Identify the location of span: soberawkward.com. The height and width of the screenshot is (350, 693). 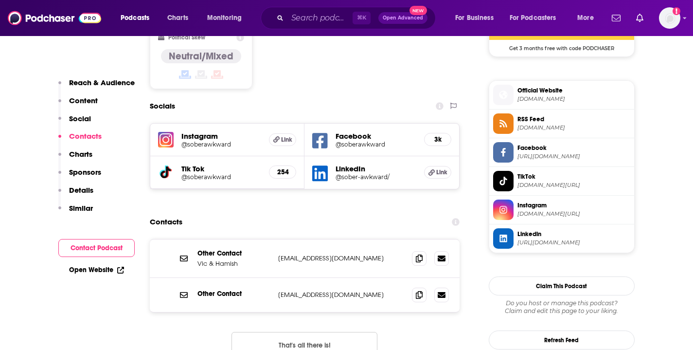
(574, 99).